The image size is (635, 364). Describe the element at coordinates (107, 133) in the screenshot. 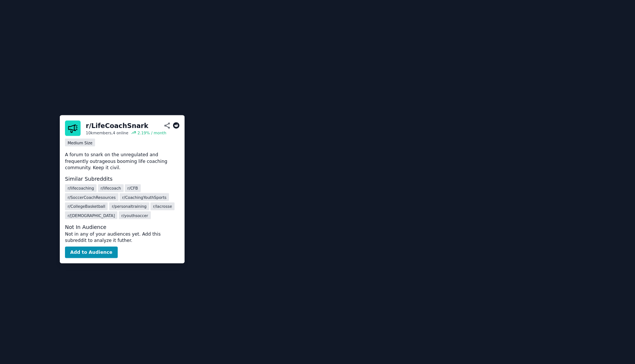

I see `div: 10k members, 4 online` at that location.